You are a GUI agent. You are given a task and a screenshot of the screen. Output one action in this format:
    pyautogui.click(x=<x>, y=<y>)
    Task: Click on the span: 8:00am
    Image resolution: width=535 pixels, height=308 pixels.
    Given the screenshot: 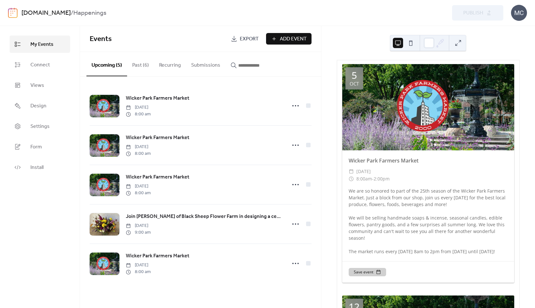 What is the action you would take?
    pyautogui.click(x=364, y=179)
    